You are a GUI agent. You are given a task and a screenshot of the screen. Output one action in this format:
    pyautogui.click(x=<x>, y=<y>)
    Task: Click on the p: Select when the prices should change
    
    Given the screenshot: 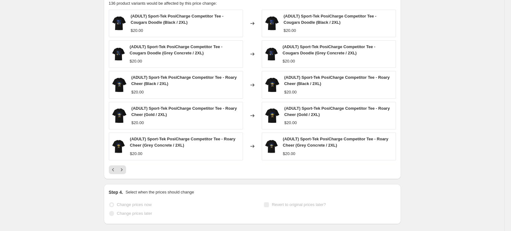 What is the action you would take?
    pyautogui.click(x=159, y=192)
    